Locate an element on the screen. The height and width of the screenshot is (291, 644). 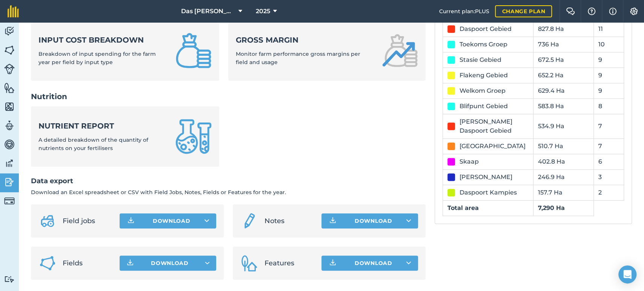
td: 736 Ha is located at coordinates (564, 44).